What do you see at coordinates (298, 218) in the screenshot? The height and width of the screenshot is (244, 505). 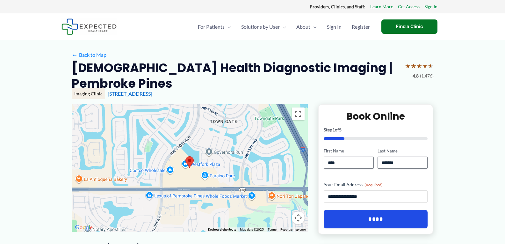 I see `button: Map camera controls` at bounding box center [298, 218].